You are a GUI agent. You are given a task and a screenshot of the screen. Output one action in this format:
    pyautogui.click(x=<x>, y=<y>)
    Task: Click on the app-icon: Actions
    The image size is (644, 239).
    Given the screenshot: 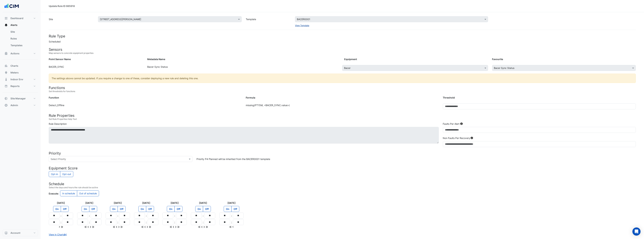 What is the action you would take?
    pyautogui.click(x=6, y=53)
    